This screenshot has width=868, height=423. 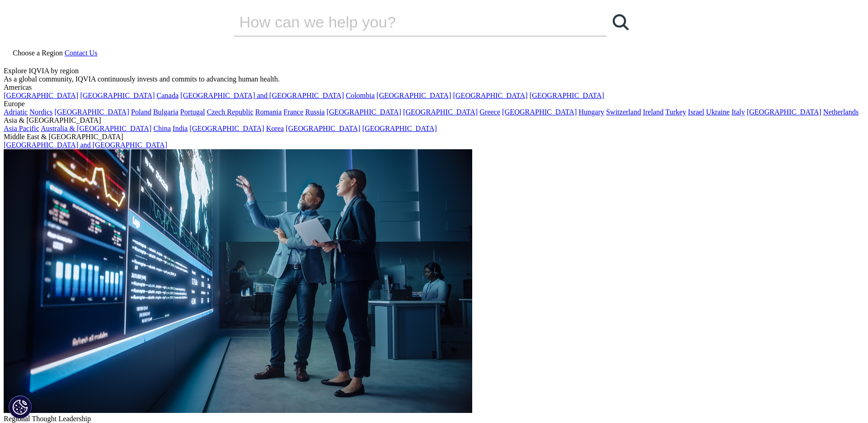 I want to click on a: Turkey, so click(x=676, y=112).